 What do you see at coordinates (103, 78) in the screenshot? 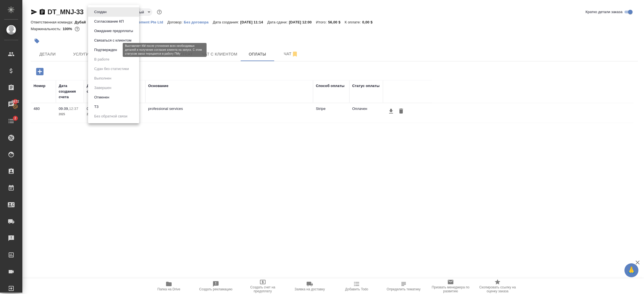
I see `button: Выполнен` at bounding box center [103, 78].